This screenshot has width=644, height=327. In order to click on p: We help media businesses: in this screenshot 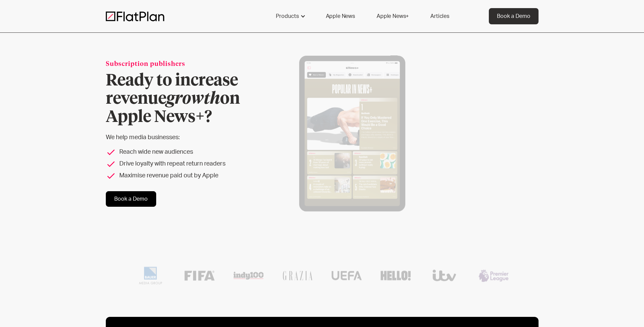, I will do `click(184, 137)`.